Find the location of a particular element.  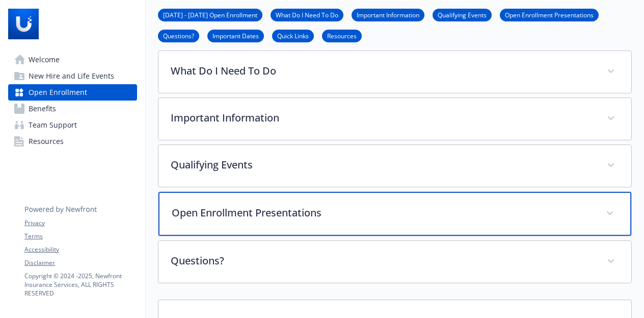

a: Privacy is located at coordinates (80, 223).